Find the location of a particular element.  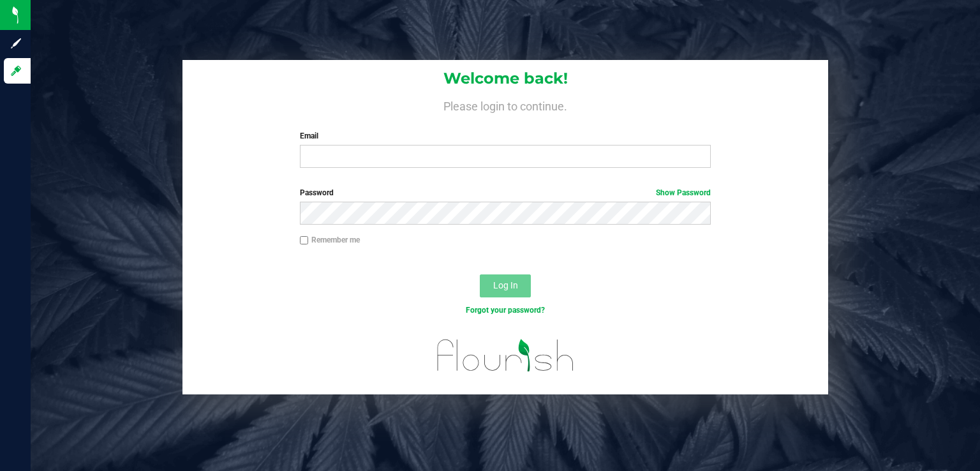

inline-svg: Sign up is located at coordinates (16, 43).